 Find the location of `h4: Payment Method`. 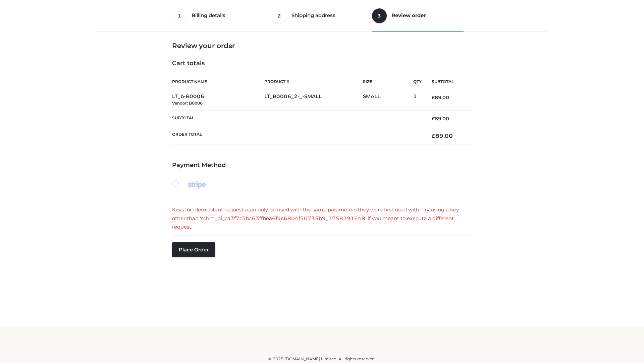

h4: Payment Method is located at coordinates (322, 165).